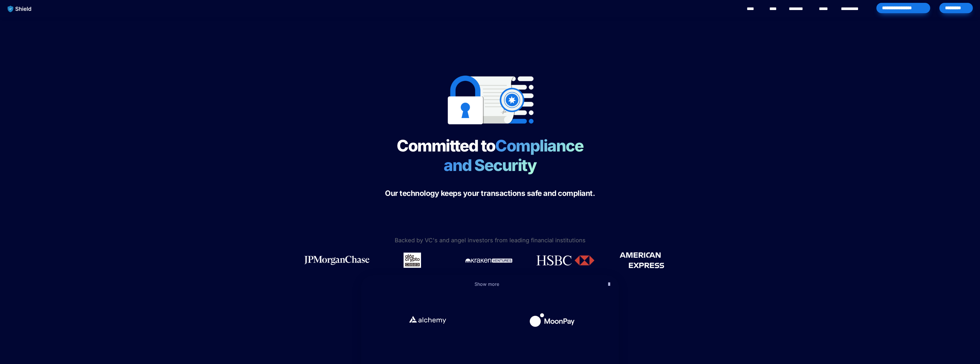  I want to click on button: Show more, so click(490, 284).